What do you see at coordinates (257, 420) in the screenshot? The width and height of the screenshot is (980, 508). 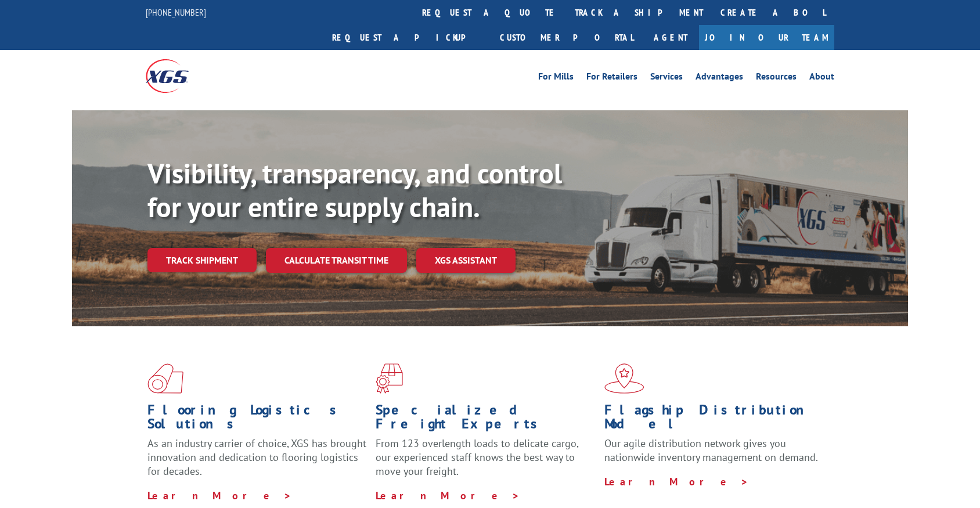 I see `h1: Flooring Logistics Solutions` at bounding box center [257, 420].